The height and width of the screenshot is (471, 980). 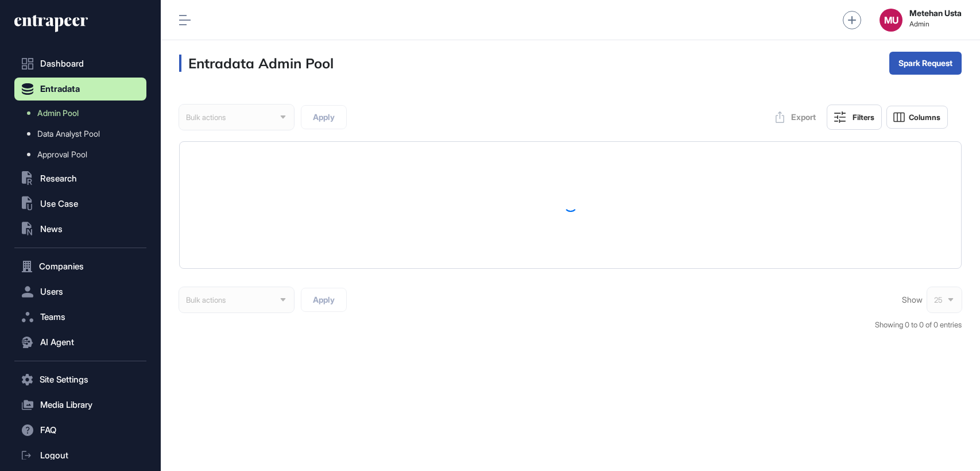 I want to click on button: Filters, so click(x=854, y=117).